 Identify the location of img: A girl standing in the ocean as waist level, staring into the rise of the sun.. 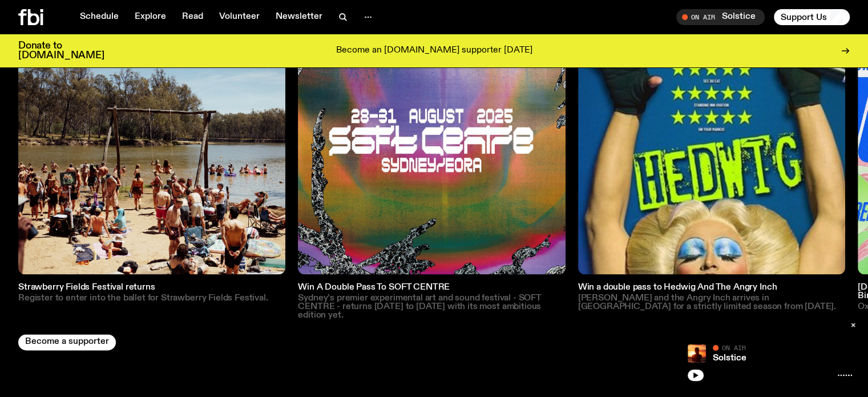
(697, 353).